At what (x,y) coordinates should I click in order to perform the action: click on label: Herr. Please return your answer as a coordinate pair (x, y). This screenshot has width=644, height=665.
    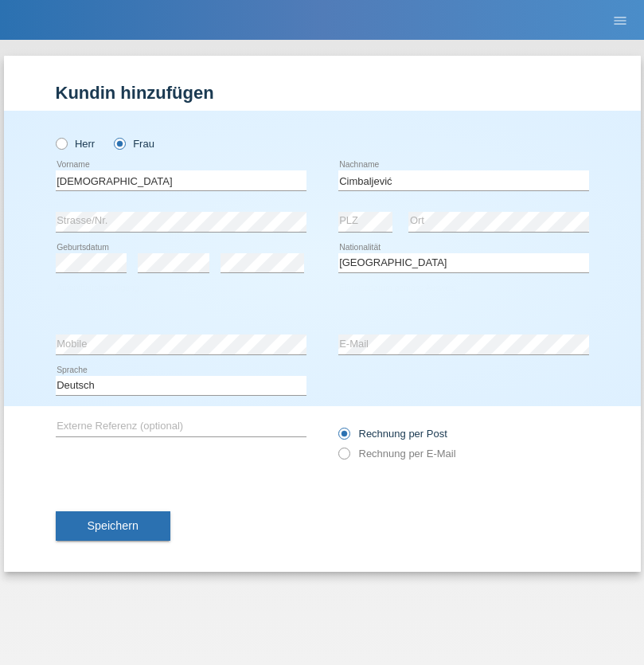
    Looking at the image, I should click on (75, 143).